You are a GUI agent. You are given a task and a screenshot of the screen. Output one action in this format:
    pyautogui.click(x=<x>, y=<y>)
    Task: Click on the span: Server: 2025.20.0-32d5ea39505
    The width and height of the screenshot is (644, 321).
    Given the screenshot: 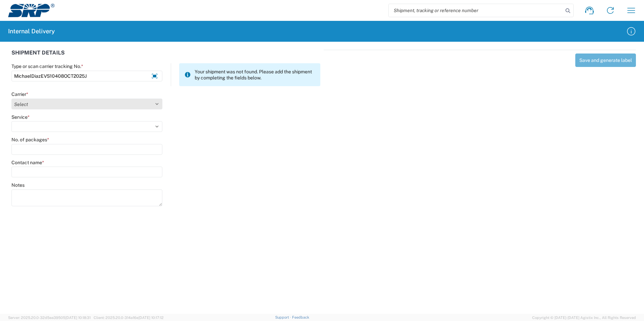 What is the action you would take?
    pyautogui.click(x=49, y=318)
    